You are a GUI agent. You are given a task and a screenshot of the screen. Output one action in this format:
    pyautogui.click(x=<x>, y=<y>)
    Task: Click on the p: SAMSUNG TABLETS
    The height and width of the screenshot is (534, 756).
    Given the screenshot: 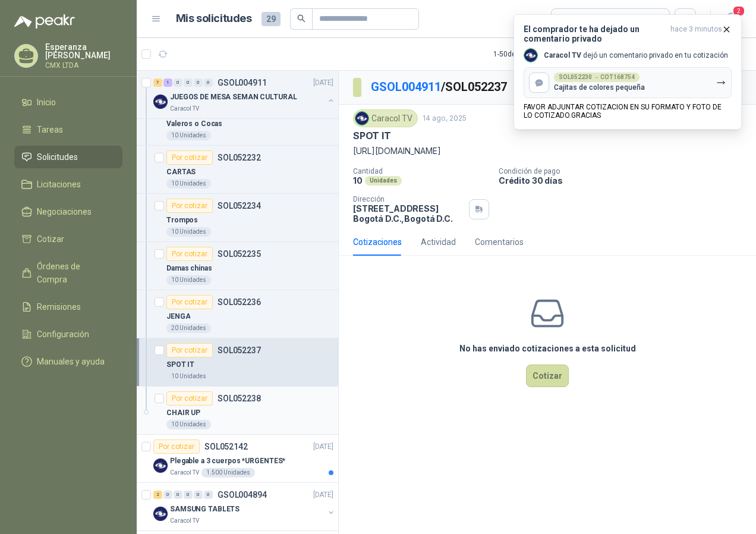 What is the action you would take?
    pyautogui.click(x=205, y=509)
    